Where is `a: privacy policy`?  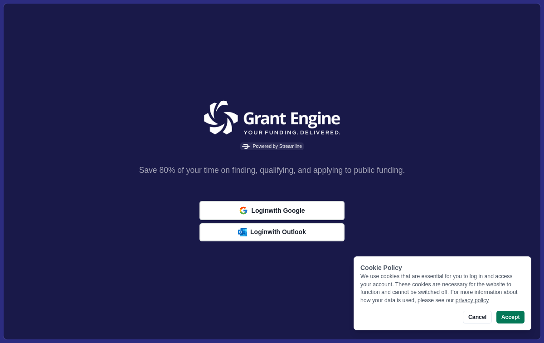 a: privacy policy is located at coordinates (472, 300).